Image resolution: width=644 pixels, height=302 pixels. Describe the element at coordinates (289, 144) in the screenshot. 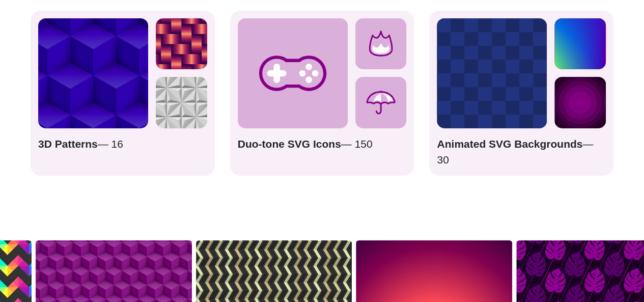

I see `strong: Duo-tone SVG Icons` at that location.